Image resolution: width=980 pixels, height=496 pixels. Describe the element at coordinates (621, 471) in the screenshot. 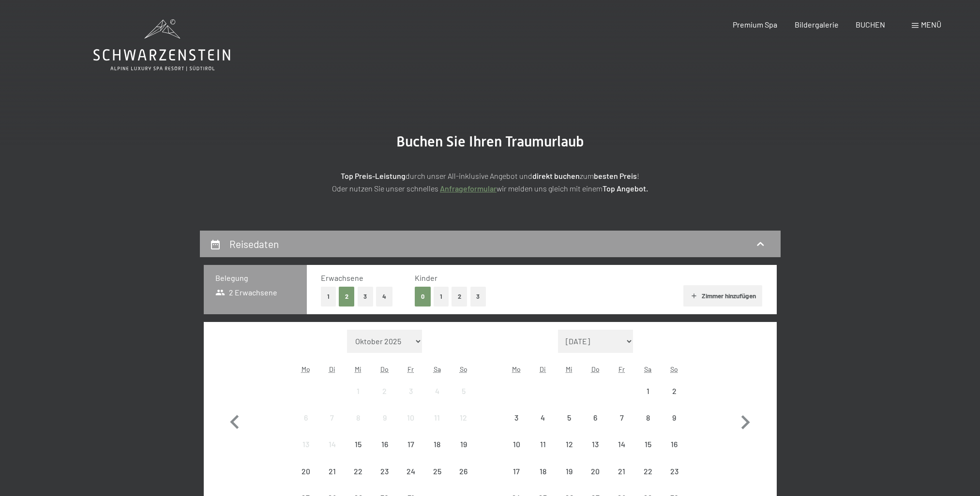

I see `div: Fri Nov 21 2025` at that location.